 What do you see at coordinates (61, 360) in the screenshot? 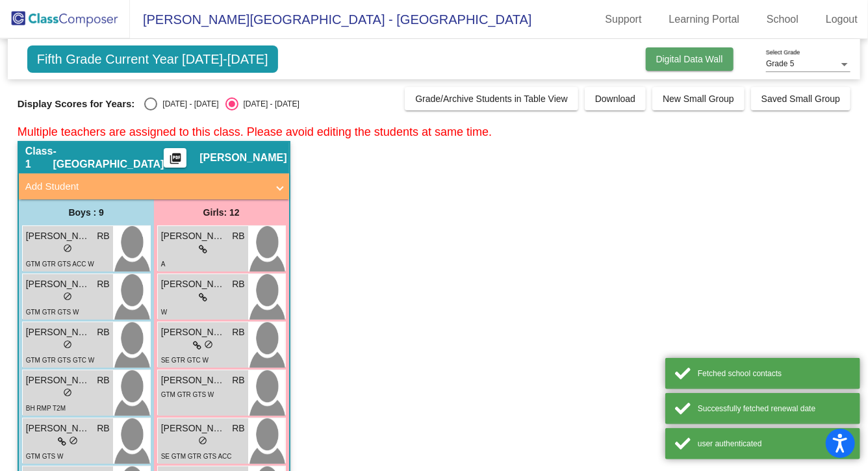
I see `span: GTM GTR GTS GTC W` at bounding box center [61, 360].